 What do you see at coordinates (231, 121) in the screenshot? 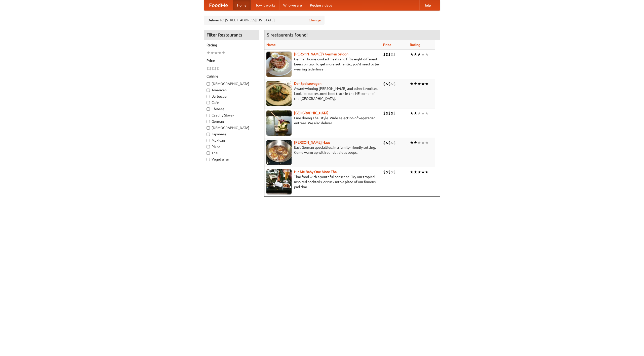
I see `label: German` at bounding box center [231, 121].